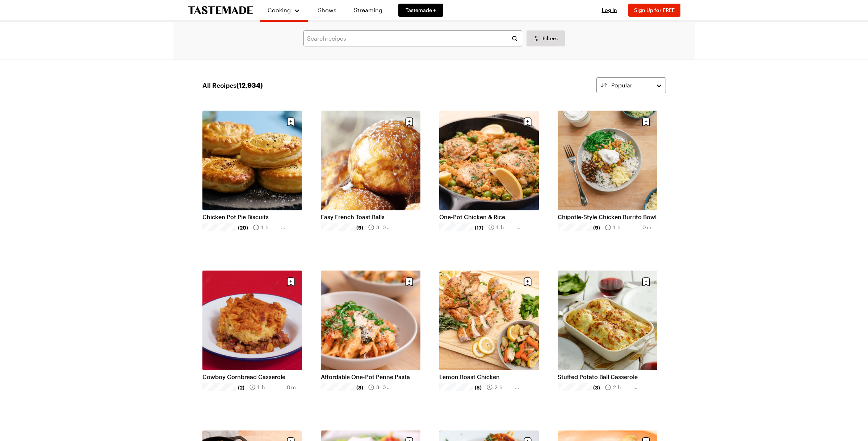 This screenshot has width=868, height=441. What do you see at coordinates (370, 377) in the screenshot?
I see `a: Affordable One-Pot Penne Pasta` at bounding box center [370, 377].